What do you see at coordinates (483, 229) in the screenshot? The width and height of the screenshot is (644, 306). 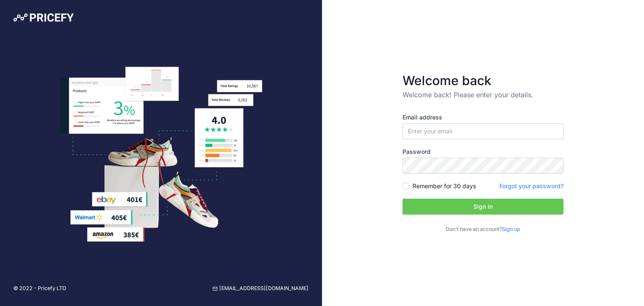 I see `p: Don't have an account?` at bounding box center [483, 229].